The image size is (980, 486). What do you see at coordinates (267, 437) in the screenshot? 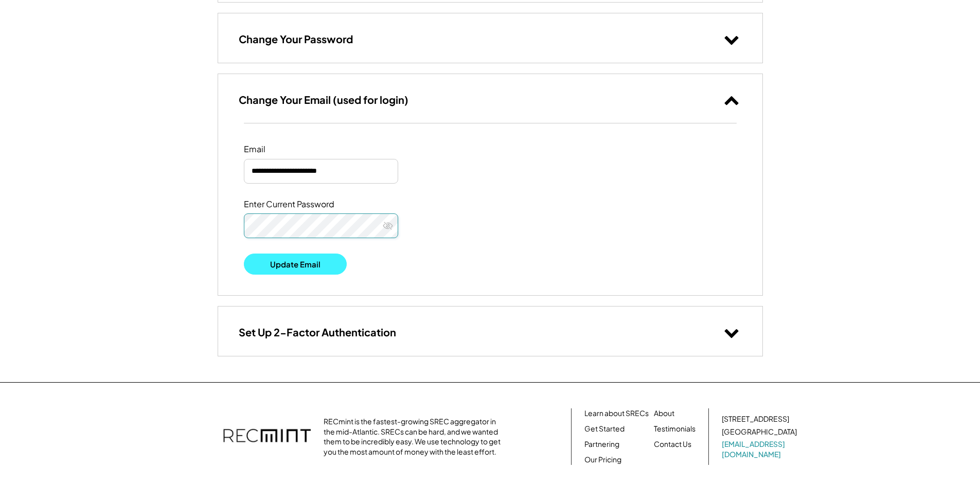
I see `img: recmint-logotype%403x.png` at bounding box center [267, 437].